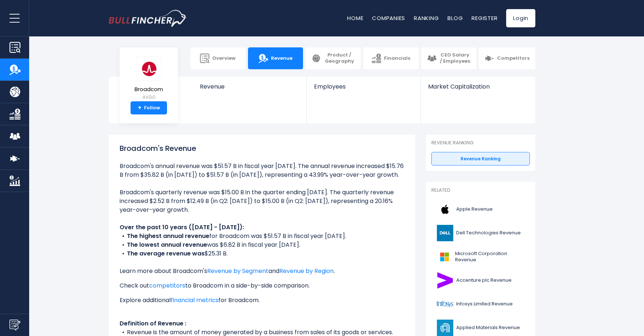  Describe the element at coordinates (261, 271) in the screenshot. I see `p: Learn more about Broadcom's and .` at that location.